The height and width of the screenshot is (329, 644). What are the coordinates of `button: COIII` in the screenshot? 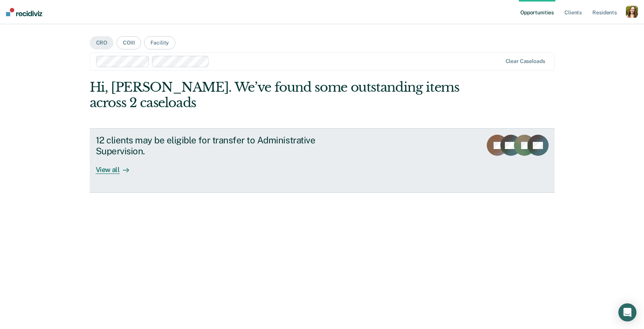 It's located at (128, 43).